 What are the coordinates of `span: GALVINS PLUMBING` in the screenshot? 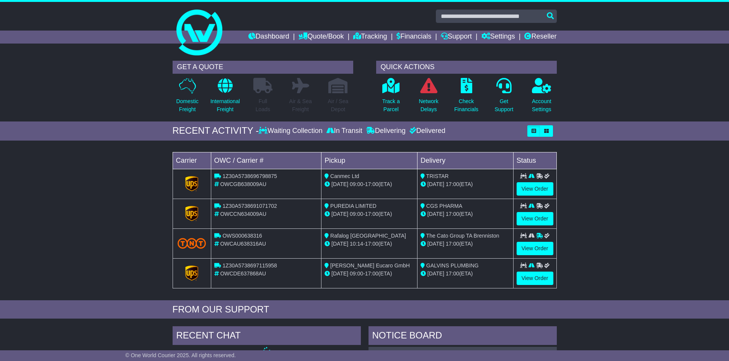 It's located at (452, 266).